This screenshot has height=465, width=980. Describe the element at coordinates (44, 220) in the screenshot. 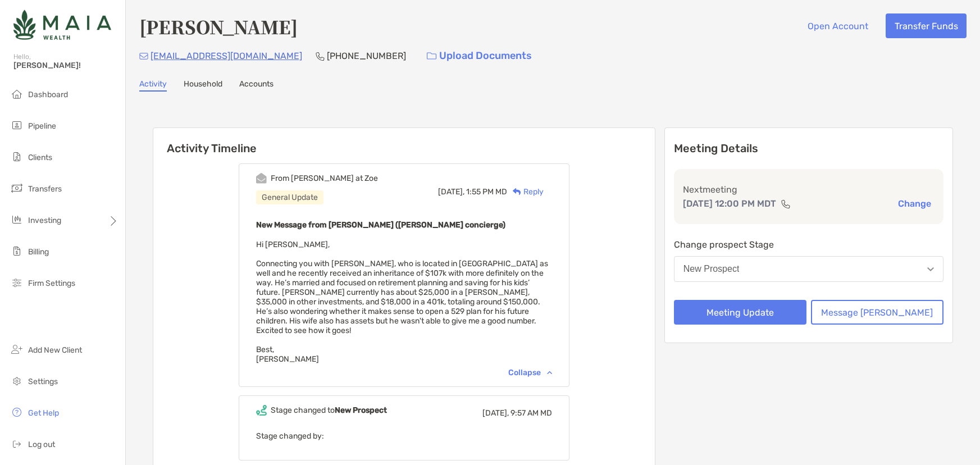

I see `span: Investing` at that location.